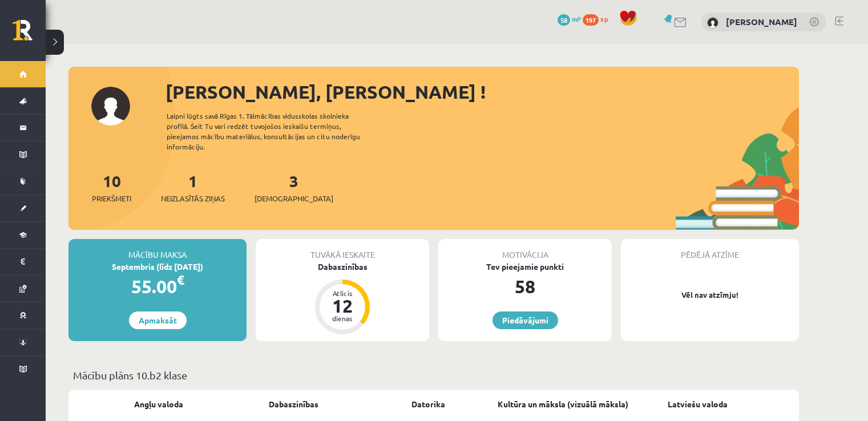  Describe the element at coordinates (158, 320) in the screenshot. I see `a: Apmaksāt` at that location.